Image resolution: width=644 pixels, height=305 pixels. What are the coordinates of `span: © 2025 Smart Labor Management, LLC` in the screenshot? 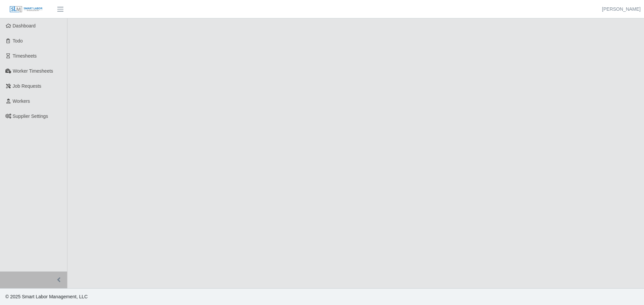 It's located at (46, 297).